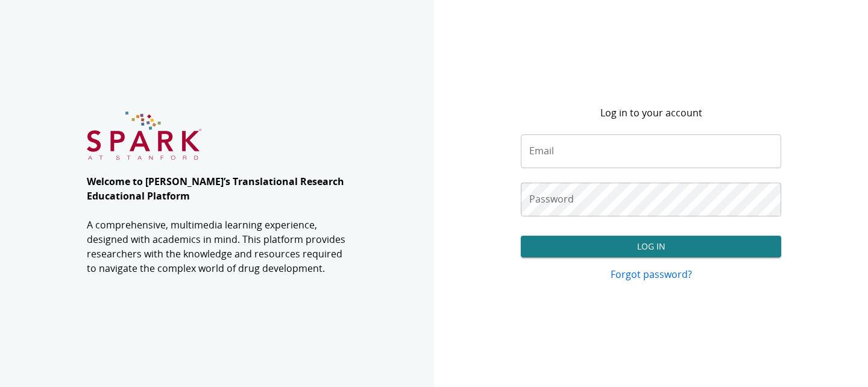 This screenshot has width=868, height=387. What do you see at coordinates (144, 136) in the screenshot?
I see `img: SPARK at Stanford` at bounding box center [144, 136].